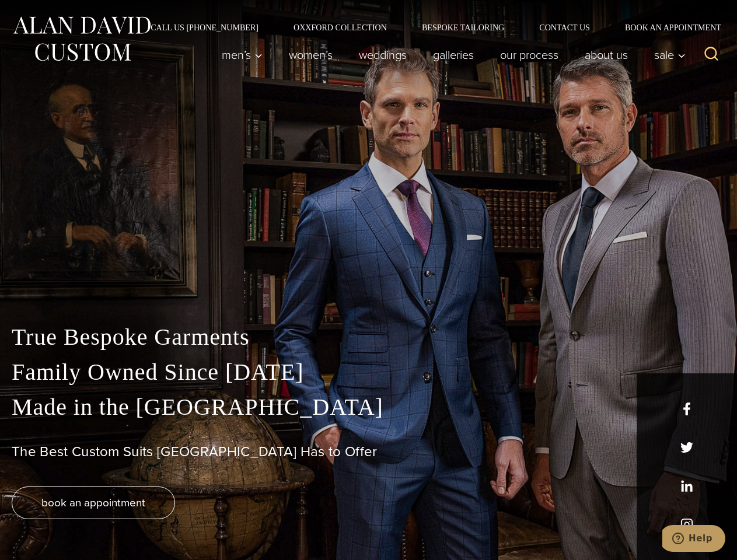 This screenshot has width=737, height=560. I want to click on a: Contact Us, so click(564, 28).